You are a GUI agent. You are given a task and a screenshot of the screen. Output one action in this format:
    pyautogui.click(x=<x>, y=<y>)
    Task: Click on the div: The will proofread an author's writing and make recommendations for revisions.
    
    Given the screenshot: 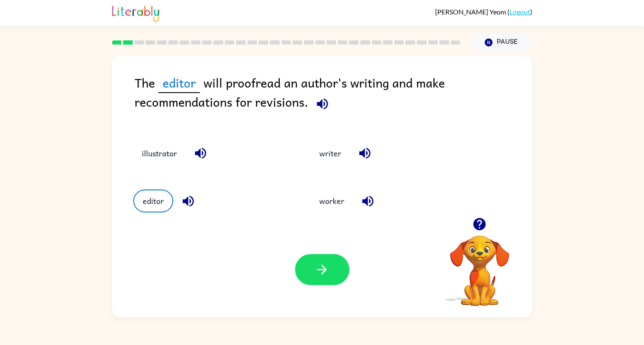 What is the action you would take?
    pyautogui.click(x=333, y=99)
    